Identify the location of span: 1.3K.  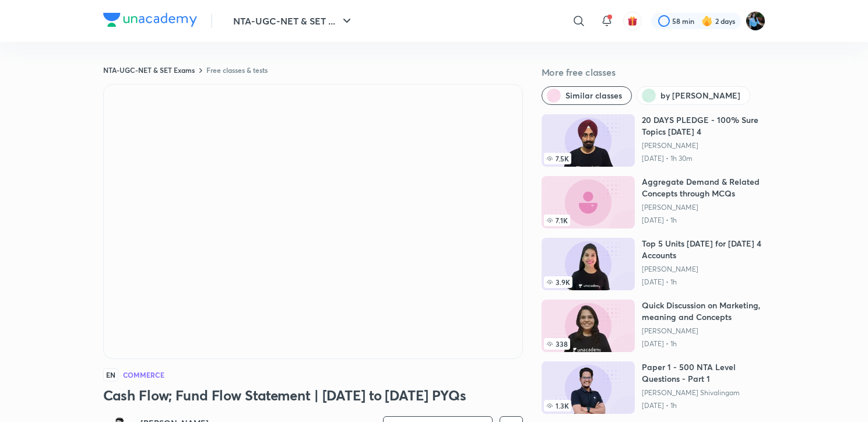
(557, 405).